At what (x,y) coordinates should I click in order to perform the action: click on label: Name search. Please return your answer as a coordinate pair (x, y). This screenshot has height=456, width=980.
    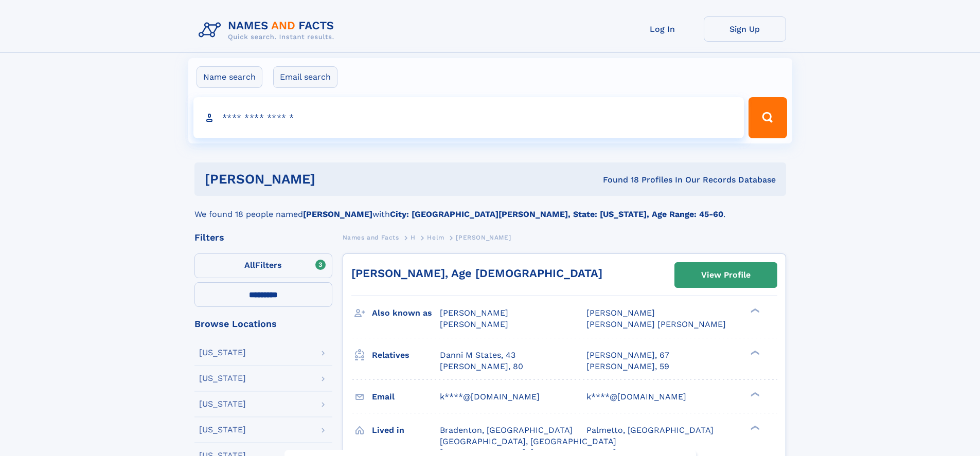
    Looking at the image, I should click on (230, 77).